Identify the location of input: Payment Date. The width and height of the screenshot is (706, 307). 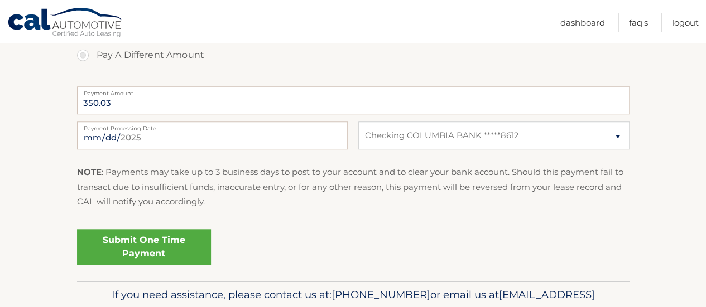
(212, 136).